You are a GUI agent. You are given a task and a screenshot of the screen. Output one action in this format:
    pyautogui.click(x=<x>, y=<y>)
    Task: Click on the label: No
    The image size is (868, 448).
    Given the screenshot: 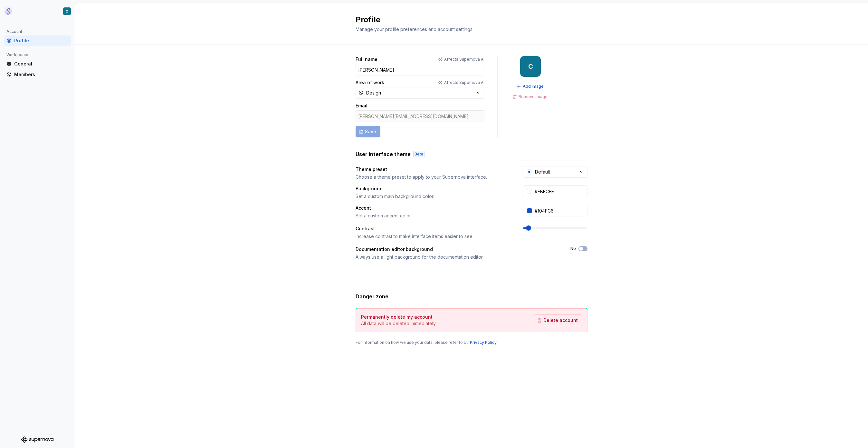 What is the action you would take?
    pyautogui.click(x=573, y=248)
    